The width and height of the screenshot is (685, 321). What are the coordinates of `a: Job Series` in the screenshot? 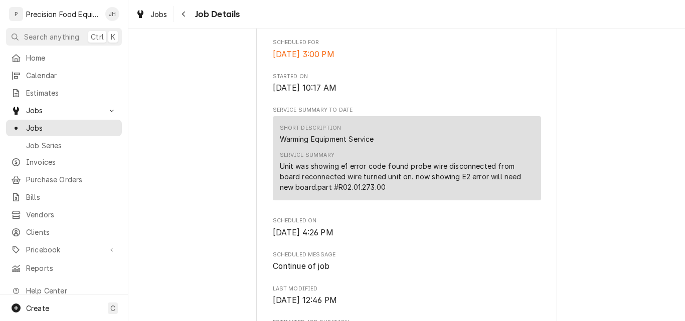 It's located at (64, 145).